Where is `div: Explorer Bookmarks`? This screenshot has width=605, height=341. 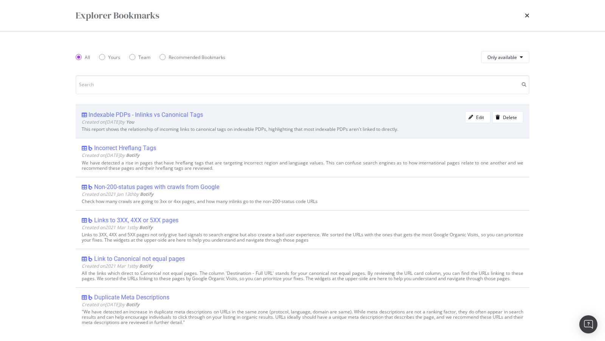
div: Explorer Bookmarks is located at coordinates (117, 16).